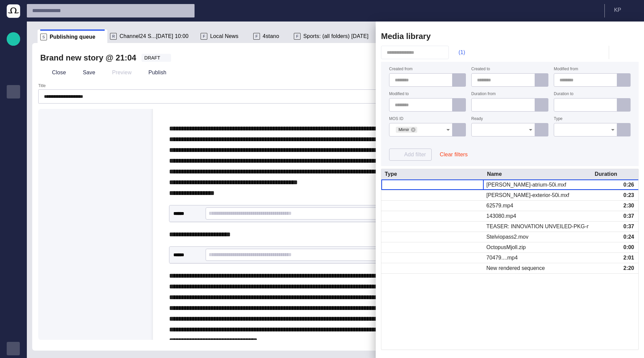 The height and width of the screenshot is (358, 644). I want to click on button: (1), so click(459, 52).